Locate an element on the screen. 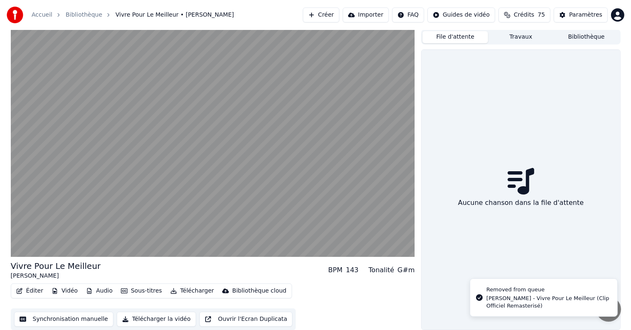 This screenshot has height=330, width=631. div: BPM is located at coordinates (335, 270).